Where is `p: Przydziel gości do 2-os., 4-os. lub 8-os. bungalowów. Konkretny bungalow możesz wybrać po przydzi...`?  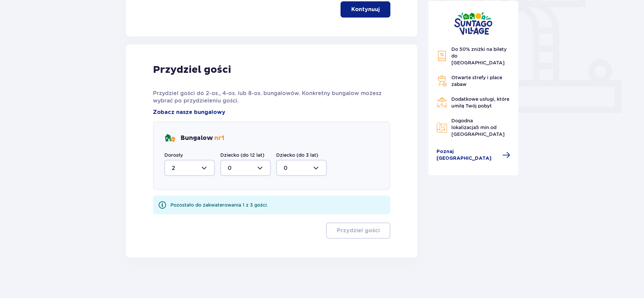
p: Przydziel gości do 2-os., 4-os. lub 8-os. bungalowów. Konkretny bungalow możesz wybrać po przydzi... is located at coordinates (271, 97).